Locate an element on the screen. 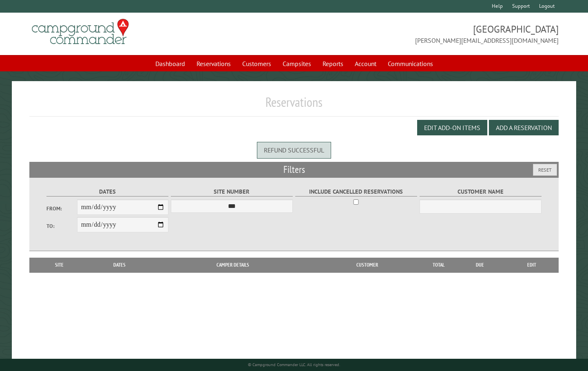 This screenshot has height=371, width=588. label: Include Cancelled Reservations is located at coordinates (356, 192).